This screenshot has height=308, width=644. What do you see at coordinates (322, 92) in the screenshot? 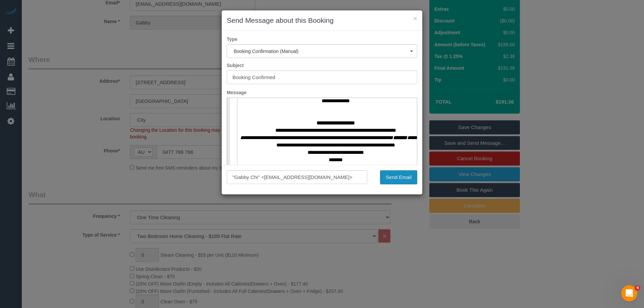
I see `label: Message` at bounding box center [322, 92].